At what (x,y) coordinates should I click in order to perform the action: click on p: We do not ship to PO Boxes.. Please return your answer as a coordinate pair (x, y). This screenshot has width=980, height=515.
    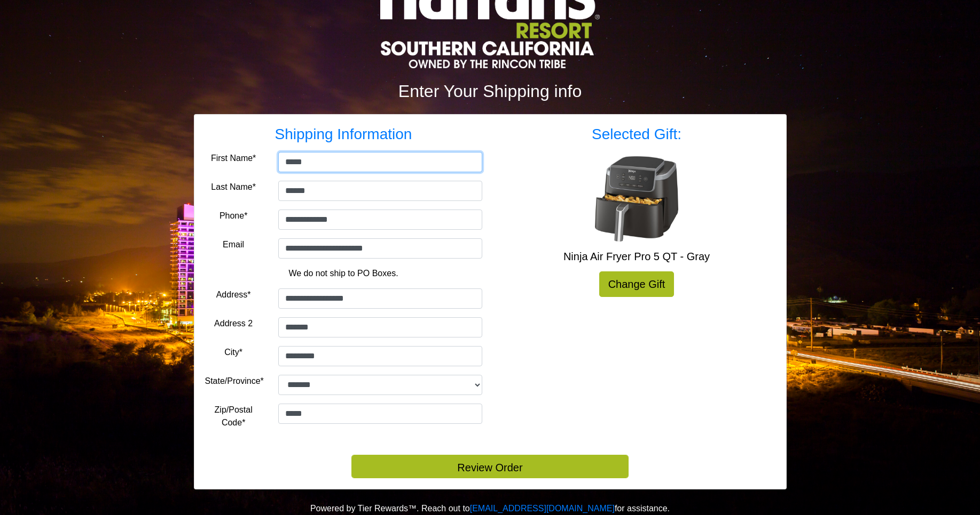
    Looking at the image, I should click on (343, 274).